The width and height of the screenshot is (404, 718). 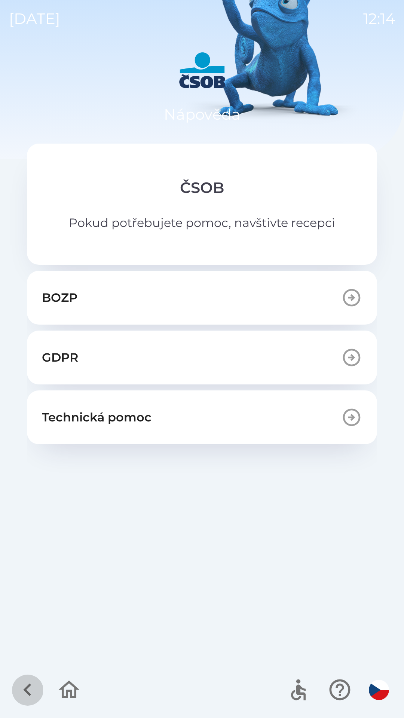 I want to click on p: ČSOB, so click(x=202, y=188).